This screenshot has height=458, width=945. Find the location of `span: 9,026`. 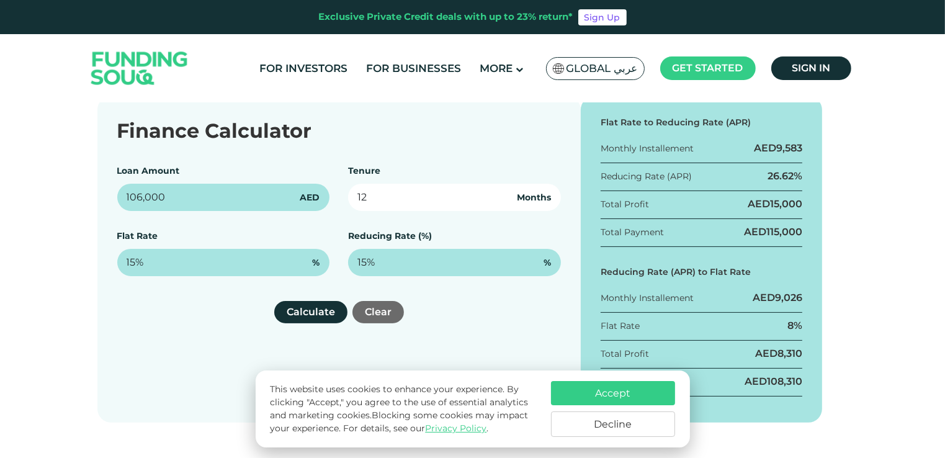

span: 9,026 is located at coordinates (789, 297).